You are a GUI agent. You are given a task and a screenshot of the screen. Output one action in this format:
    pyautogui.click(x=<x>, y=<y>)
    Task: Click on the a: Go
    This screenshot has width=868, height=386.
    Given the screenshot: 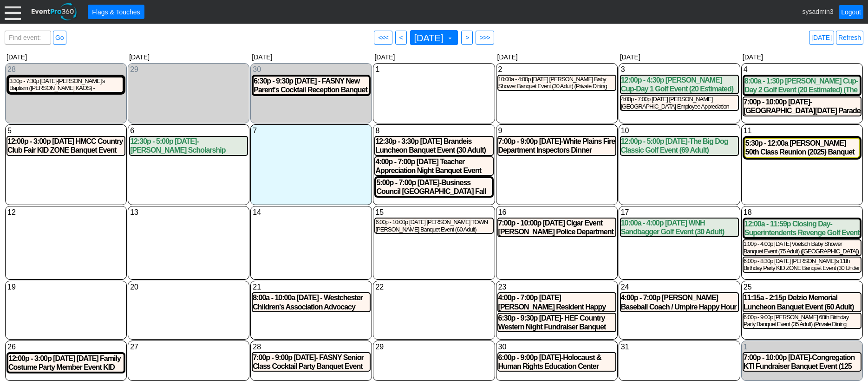 What is the action you would take?
    pyautogui.click(x=59, y=37)
    